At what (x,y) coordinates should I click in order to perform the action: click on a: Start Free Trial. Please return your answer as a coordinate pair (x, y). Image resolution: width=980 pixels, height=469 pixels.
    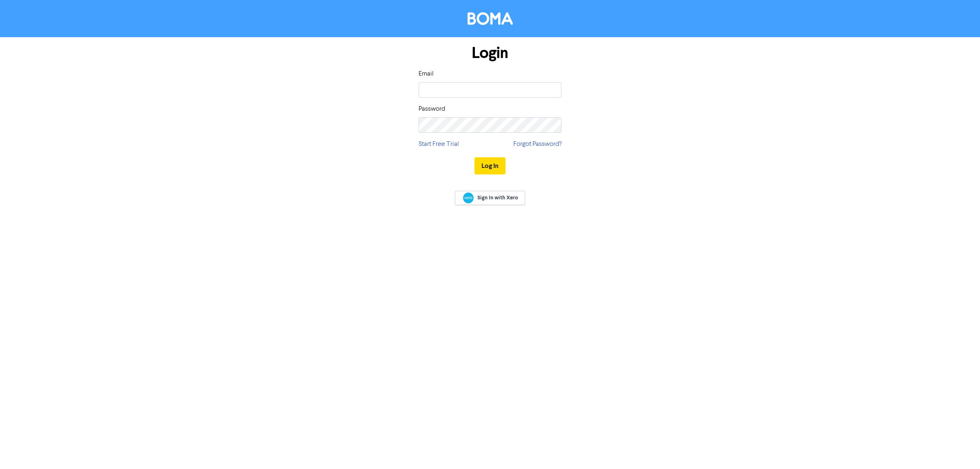
    Looking at the image, I should click on (439, 144).